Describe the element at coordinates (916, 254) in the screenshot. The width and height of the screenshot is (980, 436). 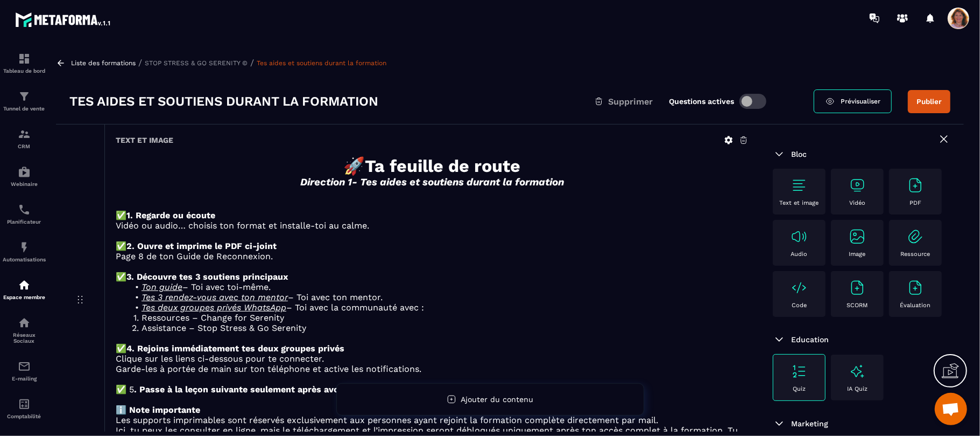
I see `p: Ressource` at that location.